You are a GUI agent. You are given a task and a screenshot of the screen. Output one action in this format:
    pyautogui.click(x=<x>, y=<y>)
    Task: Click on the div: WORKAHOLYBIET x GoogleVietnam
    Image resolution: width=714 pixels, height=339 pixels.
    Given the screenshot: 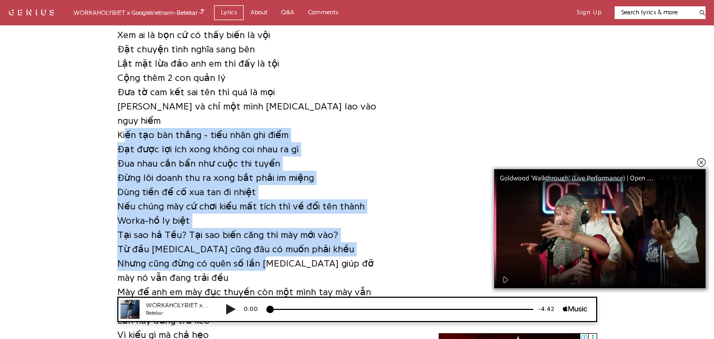 What is the action you would take?
    pyautogui.click(x=69, y=8)
    